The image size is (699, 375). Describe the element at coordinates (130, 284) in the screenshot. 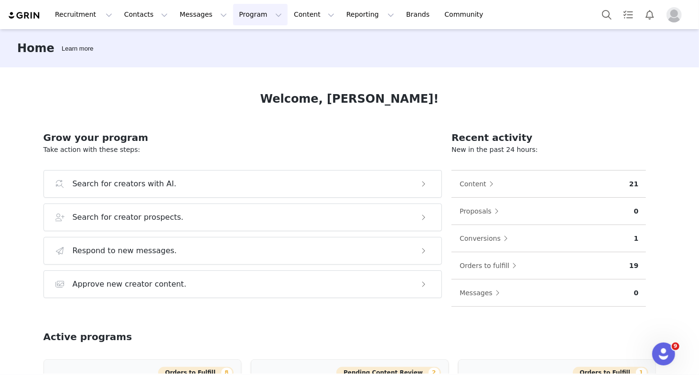

I see `h3: Approve new creator content.` at that location.